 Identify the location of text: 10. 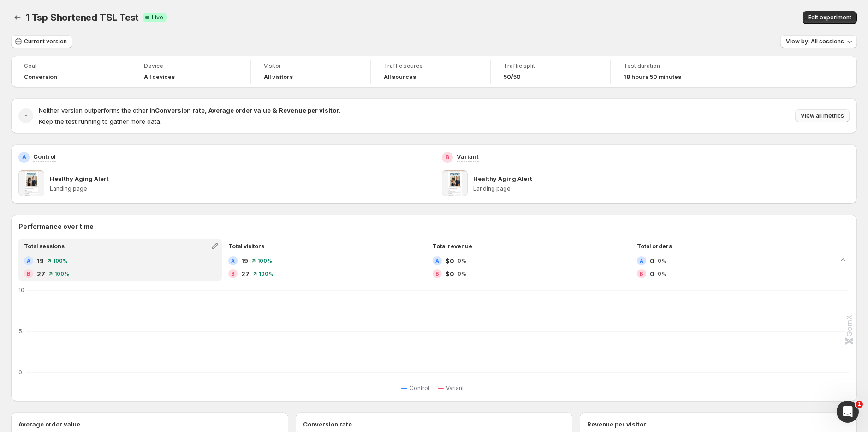
(21, 290).